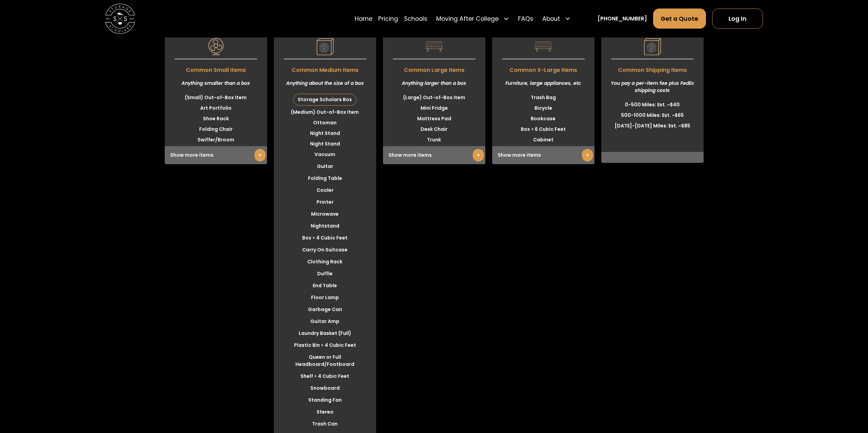  Describe the element at coordinates (543, 129) in the screenshot. I see `li: Box > 6 Cubic Feet` at that location.